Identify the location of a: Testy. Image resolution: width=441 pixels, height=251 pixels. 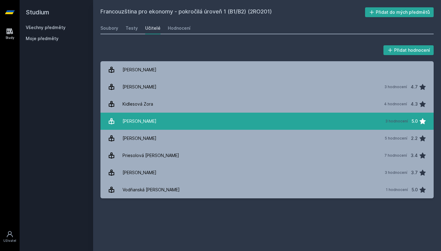
(132, 28).